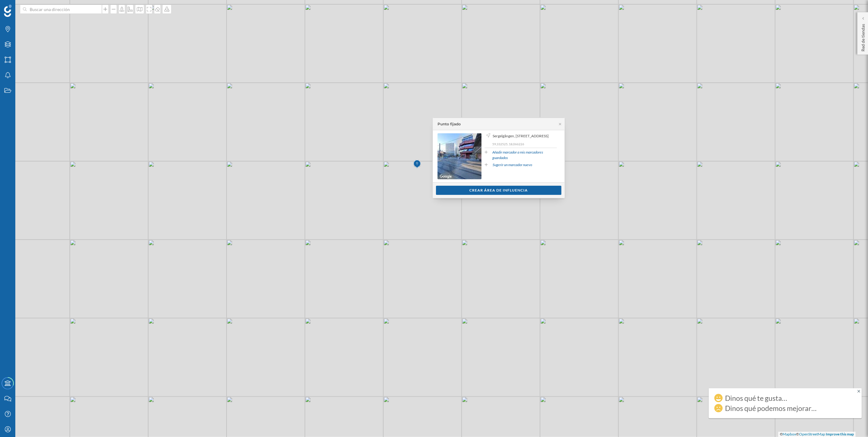 The height and width of the screenshot is (437, 868). Describe the element at coordinates (23, 7) in the screenshot. I see `span: Soporte` at that location.